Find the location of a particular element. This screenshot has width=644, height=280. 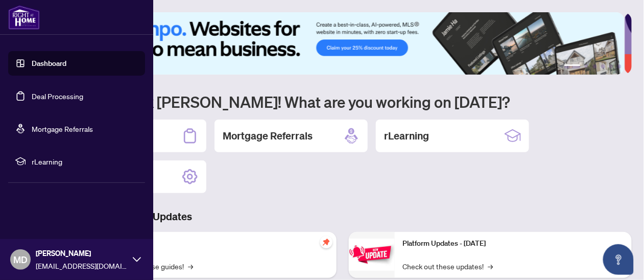

span: rLearning is located at coordinates (85, 161).